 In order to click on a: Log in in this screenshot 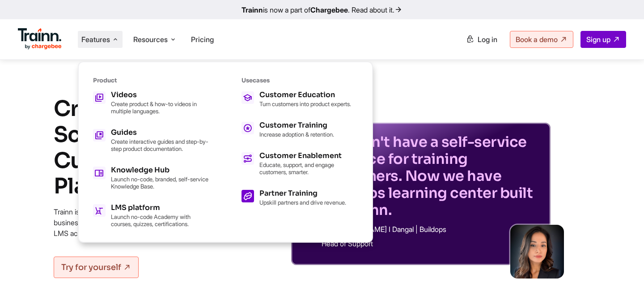, I will do `click(482, 39)`.